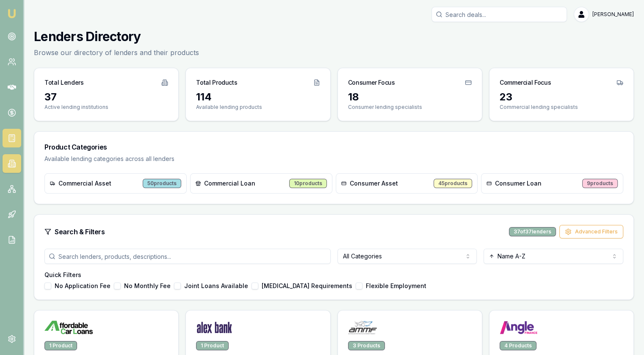 The image size is (644, 355). What do you see at coordinates (532, 232) in the screenshot?
I see `div: 37 of 37 lenders` at bounding box center [532, 232].